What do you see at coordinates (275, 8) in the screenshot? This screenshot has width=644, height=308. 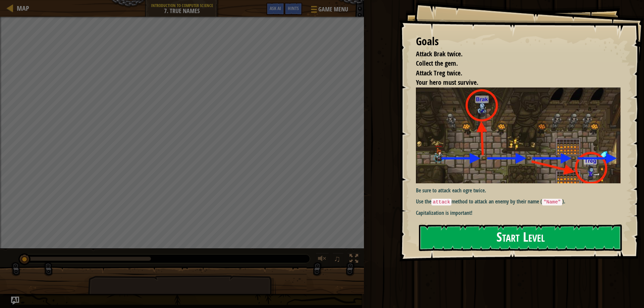 I see `span: Ask AI` at bounding box center [275, 8].